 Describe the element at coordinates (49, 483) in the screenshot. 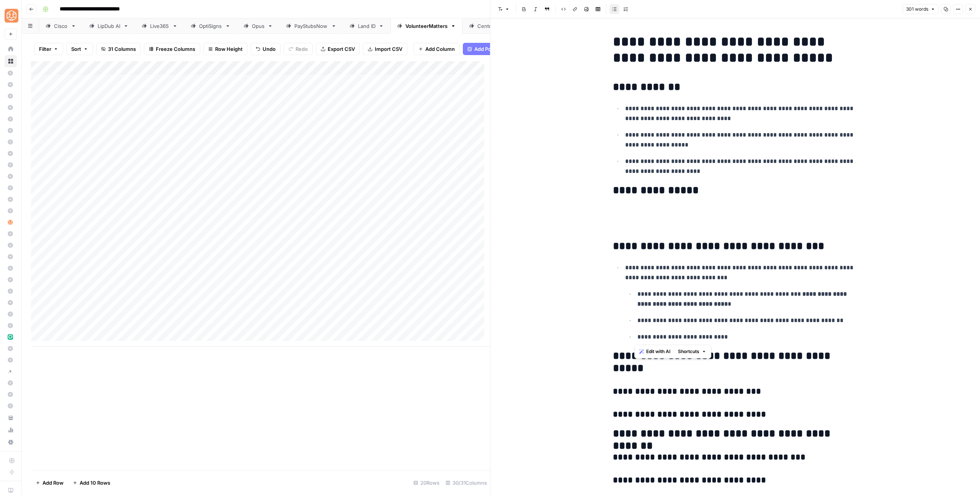

I see `button: Add Row` at that location.